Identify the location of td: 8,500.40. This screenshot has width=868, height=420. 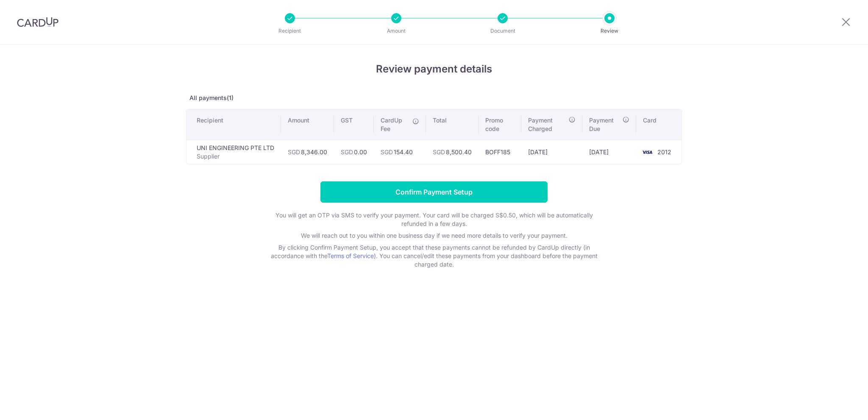
(452, 151).